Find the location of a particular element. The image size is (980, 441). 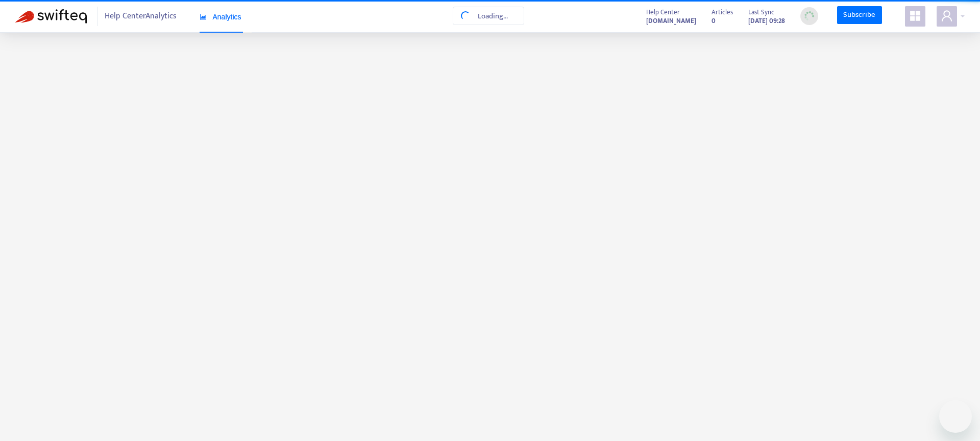

span: user is located at coordinates (947, 16).